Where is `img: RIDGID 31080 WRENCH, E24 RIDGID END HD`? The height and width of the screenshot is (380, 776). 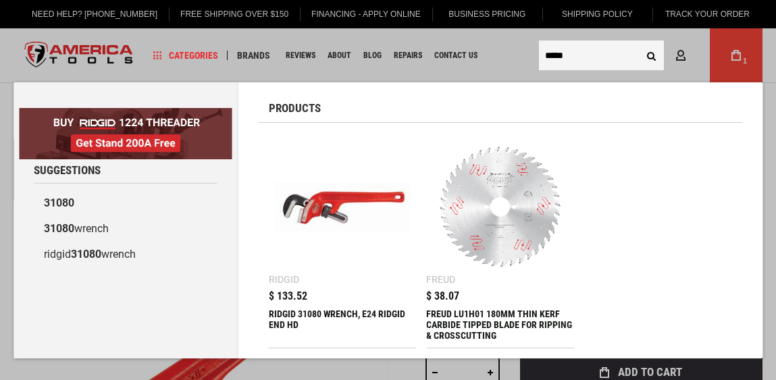 img: RIDGID 31080 WRENCH, E24 RIDGID END HD is located at coordinates (342, 207).